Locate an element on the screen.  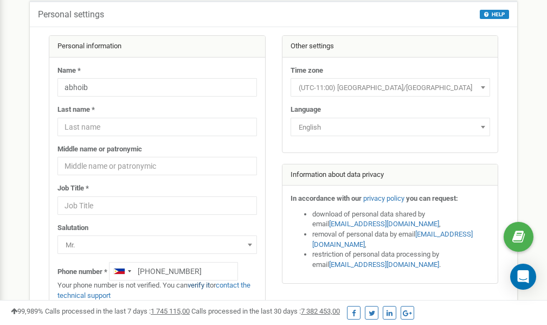
button: HELP is located at coordinates (495, 14).